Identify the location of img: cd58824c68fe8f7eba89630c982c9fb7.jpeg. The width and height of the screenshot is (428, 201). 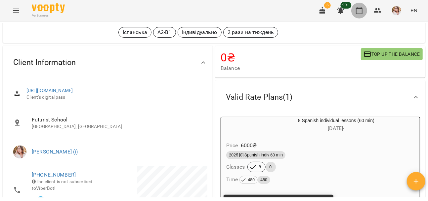
(397, 11).